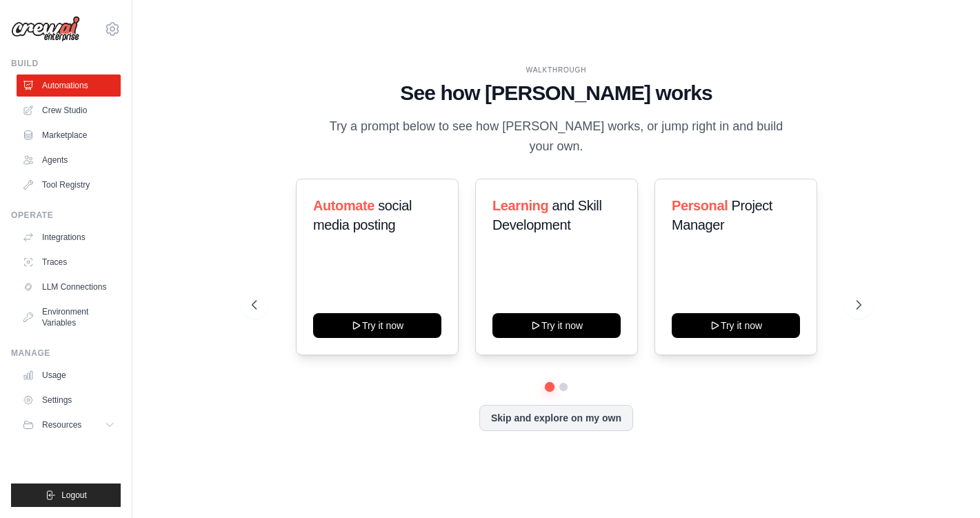 Image resolution: width=980 pixels, height=518 pixels. I want to click on div: Chat Widget, so click(945, 485).